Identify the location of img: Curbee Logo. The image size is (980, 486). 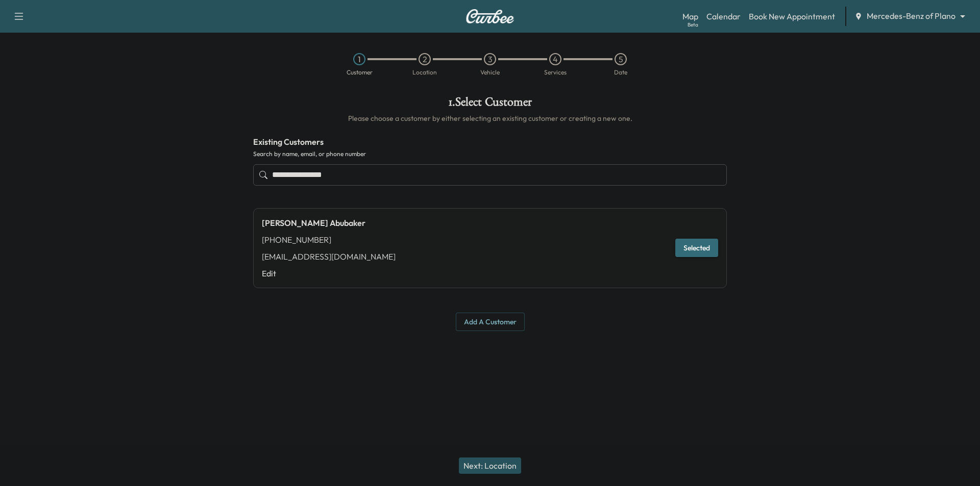
(490, 17).